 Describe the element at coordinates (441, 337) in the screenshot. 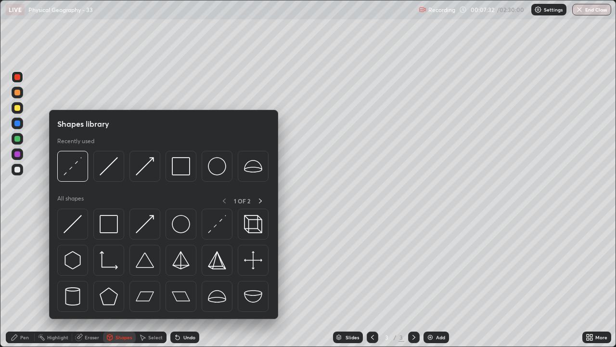

I see `div: Add` at that location.